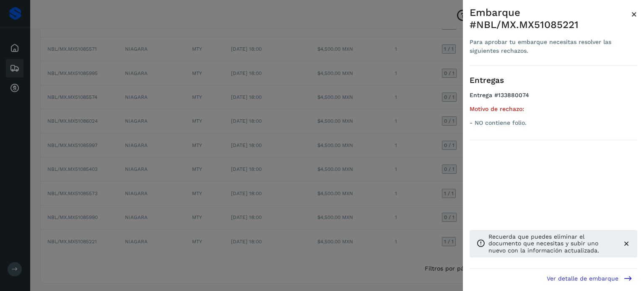 This screenshot has width=644, height=291. I want to click on h4: Entrega #133880074, so click(554, 99).